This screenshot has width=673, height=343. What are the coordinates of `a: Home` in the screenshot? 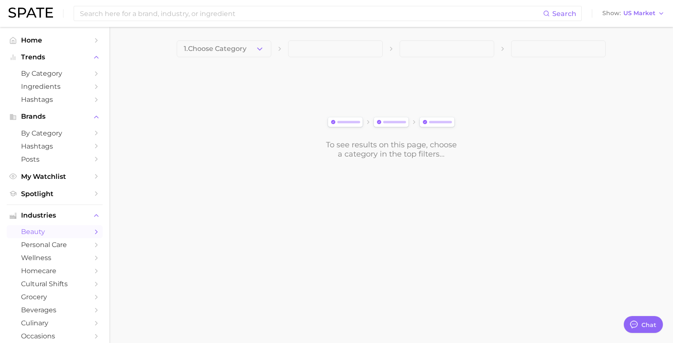 It's located at (55, 40).